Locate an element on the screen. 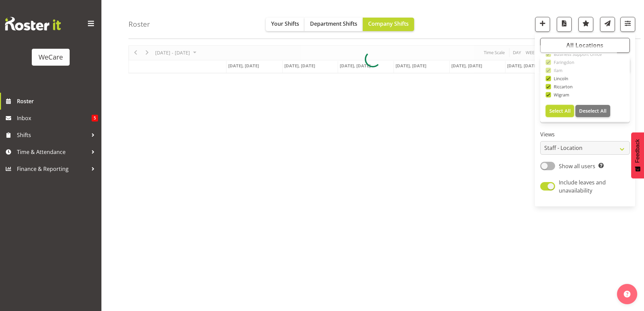 The image size is (644, 311). span: Time & Attendance is located at coordinates (53, 152).